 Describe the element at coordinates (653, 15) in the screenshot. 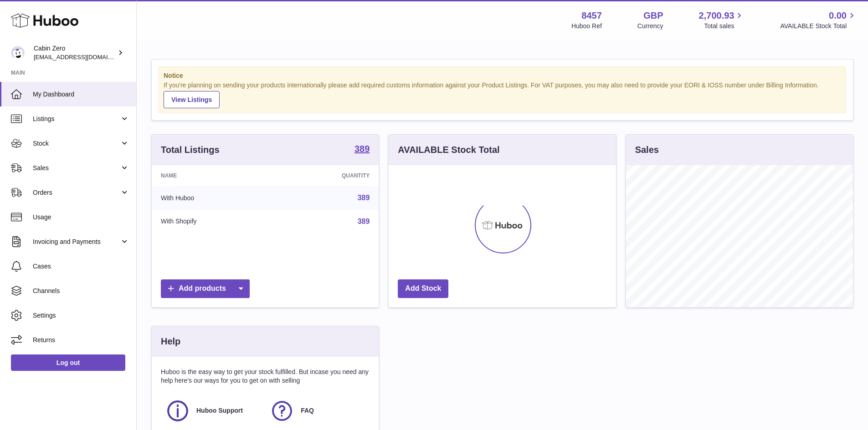

I see `strong: GBP` at that location.